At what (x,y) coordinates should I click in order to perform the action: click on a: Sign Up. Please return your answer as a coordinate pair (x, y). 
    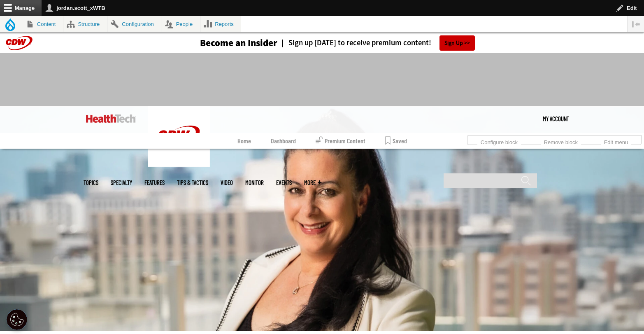
    Looking at the image, I should click on (458, 43).